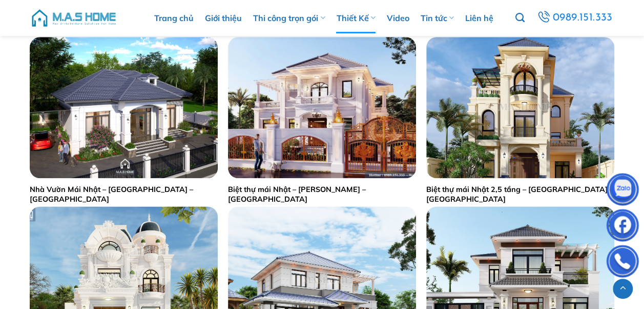 This screenshot has width=644, height=309. I want to click on img: Facebook, so click(623, 227).